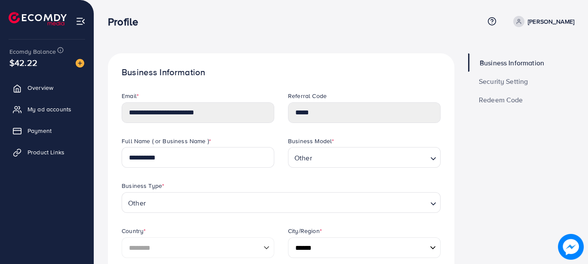  What do you see at coordinates (46, 152) in the screenshot?
I see `span: Product Links` at bounding box center [46, 152].